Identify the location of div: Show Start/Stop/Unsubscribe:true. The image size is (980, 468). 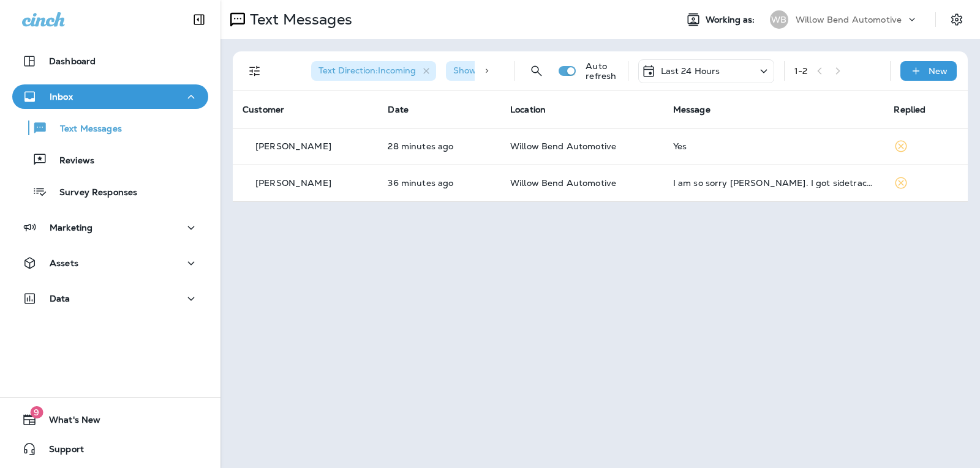
(534, 71).